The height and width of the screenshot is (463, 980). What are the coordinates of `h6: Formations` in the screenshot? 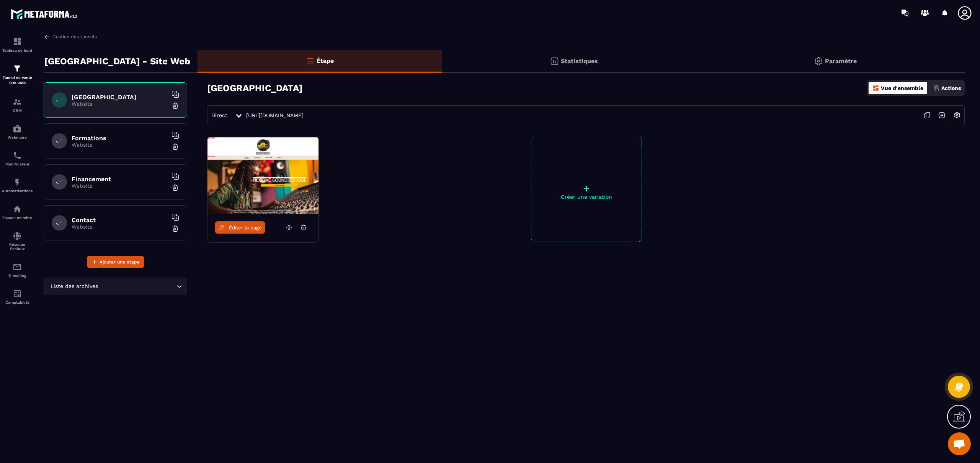 It's located at (119, 138).